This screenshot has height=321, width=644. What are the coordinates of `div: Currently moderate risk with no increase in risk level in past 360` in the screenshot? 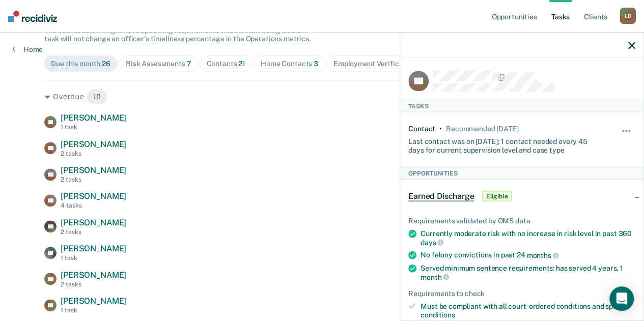 It's located at (528, 238).